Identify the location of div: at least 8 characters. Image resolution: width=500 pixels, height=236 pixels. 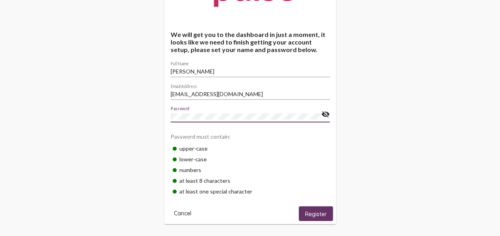
(250, 180).